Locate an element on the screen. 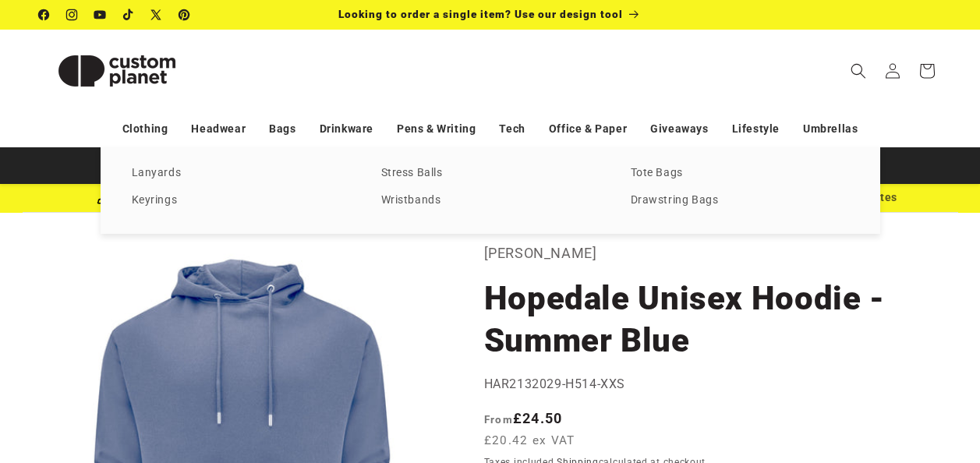 This screenshot has height=463, width=980. a: Keyrings is located at coordinates (241, 201).